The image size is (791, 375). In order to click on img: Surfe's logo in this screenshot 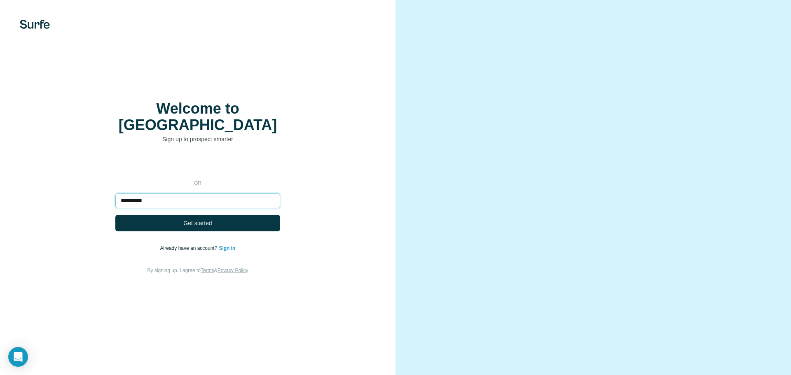, I will do `click(35, 24)`.